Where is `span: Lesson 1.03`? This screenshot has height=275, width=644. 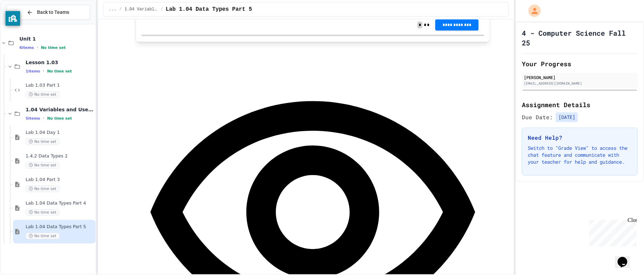 span: Lesson 1.03 is located at coordinates (60, 62).